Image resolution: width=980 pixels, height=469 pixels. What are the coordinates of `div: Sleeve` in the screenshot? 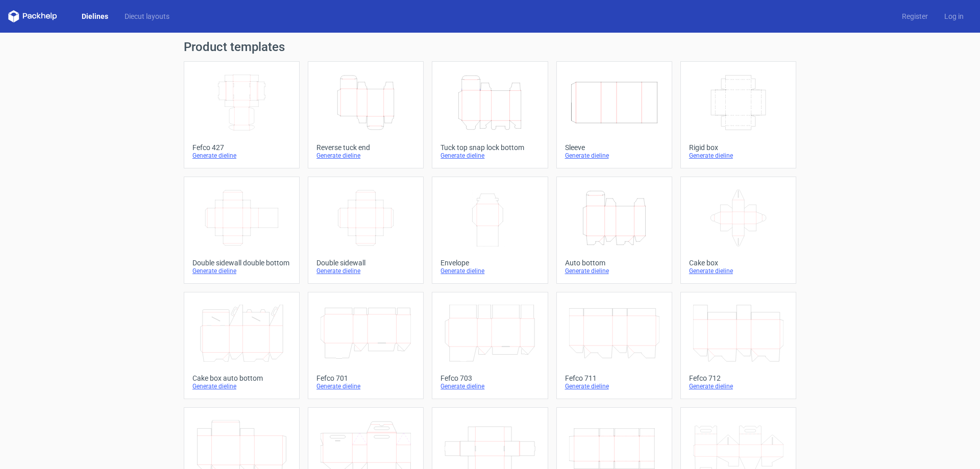 It's located at (614, 147).